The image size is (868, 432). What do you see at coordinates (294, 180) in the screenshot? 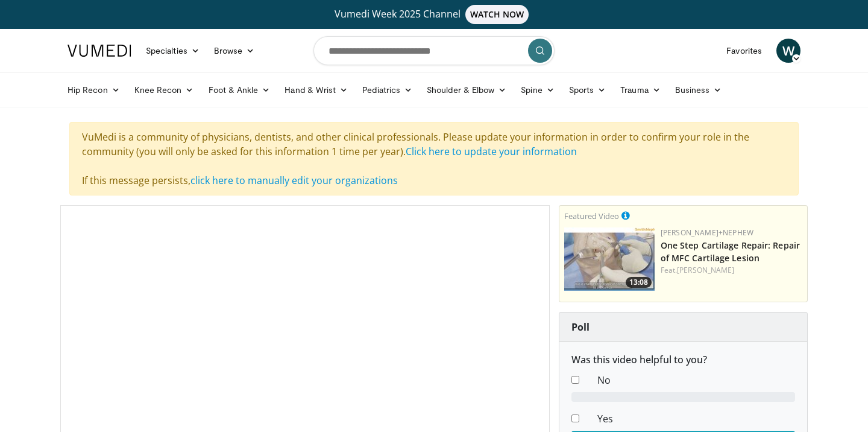
I see `a: click here to manually edit your organizations` at bounding box center [294, 180].